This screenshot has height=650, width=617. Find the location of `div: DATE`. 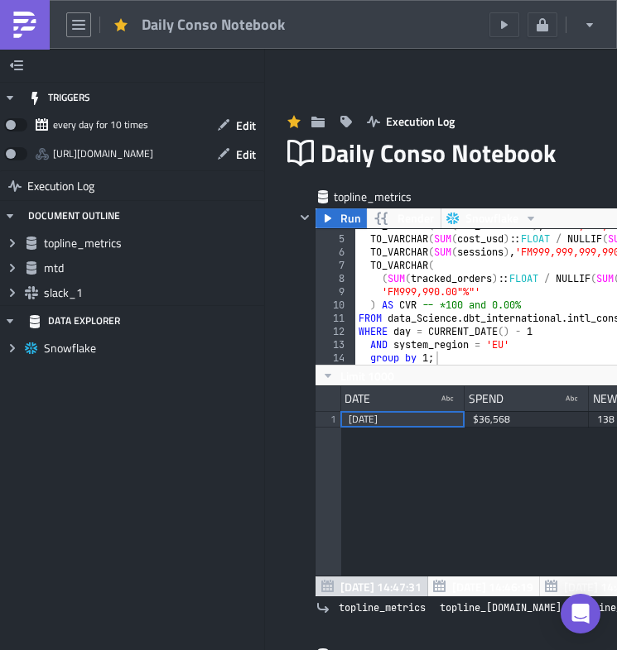

div: DATE is located at coordinates (357, 399).